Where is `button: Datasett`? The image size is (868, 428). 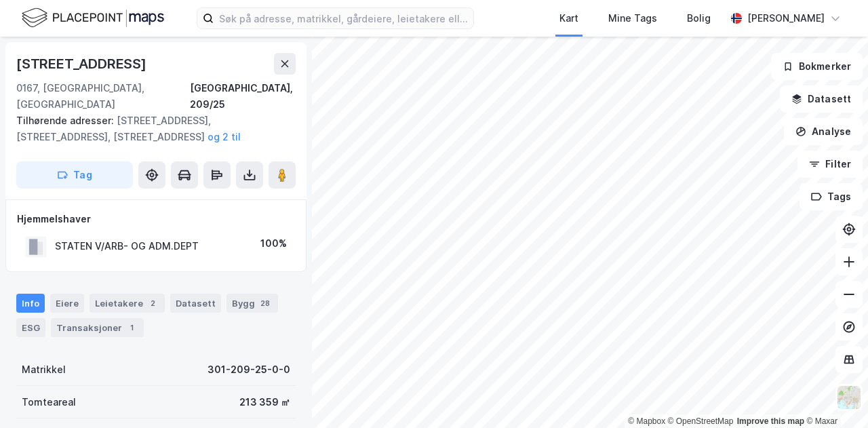 button: Datasett is located at coordinates (821, 99).